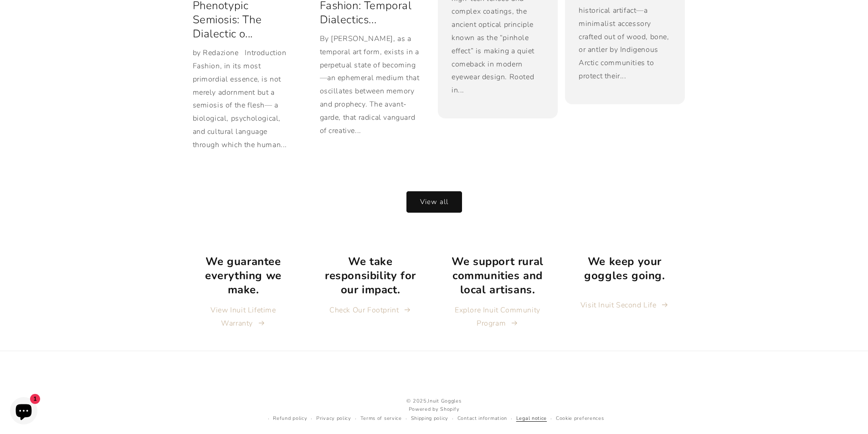  Describe the element at coordinates (580, 418) in the screenshot. I see `a: Cookie preferences` at that location.